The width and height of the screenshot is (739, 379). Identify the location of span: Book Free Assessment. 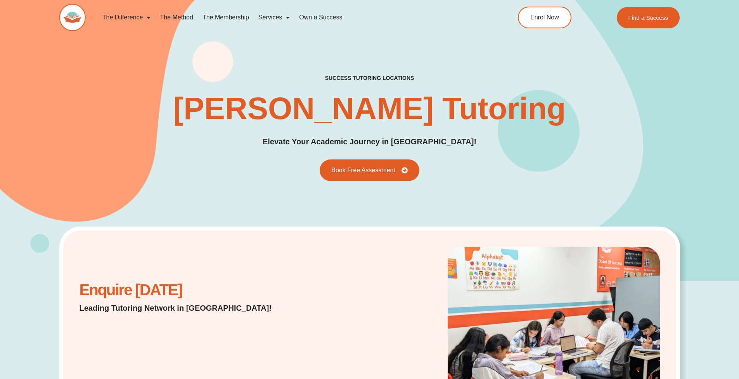
(363, 170).